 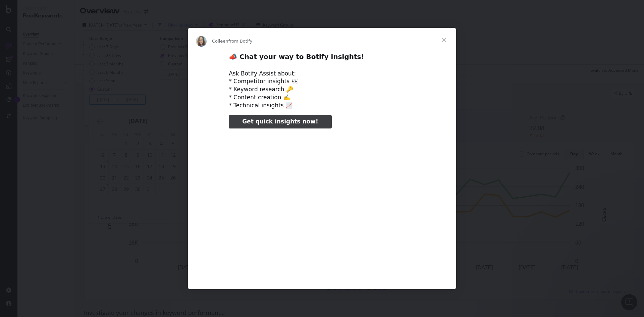 What do you see at coordinates (280, 122) in the screenshot?
I see `span: Get quick insights now!` at bounding box center [280, 122].